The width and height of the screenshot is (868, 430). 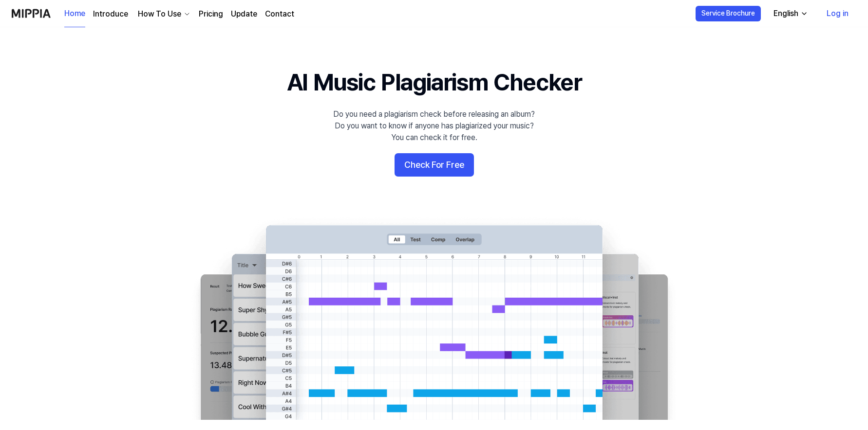 I want to click on div: Do you need a plagiarism check before releasing an album? Do you want to know if anyone has plagi..., so click(x=434, y=126).